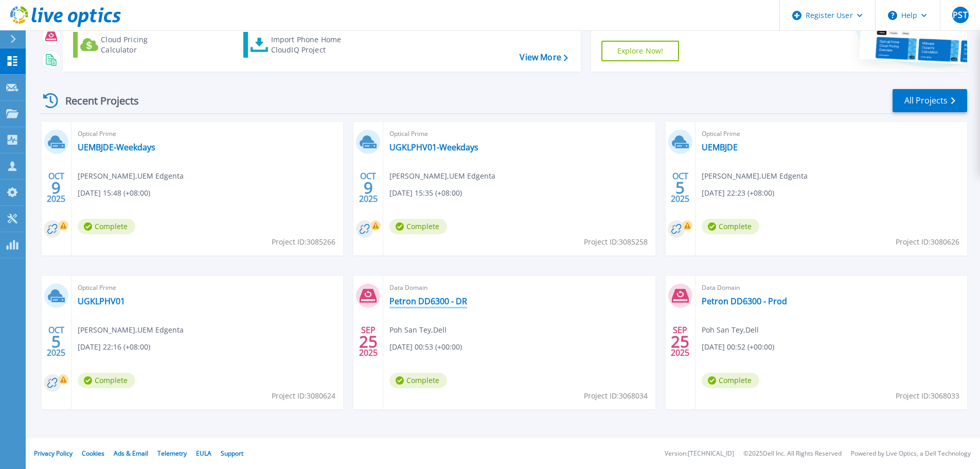  What do you see at coordinates (960, 15) in the screenshot?
I see `span: PST` at bounding box center [960, 15].